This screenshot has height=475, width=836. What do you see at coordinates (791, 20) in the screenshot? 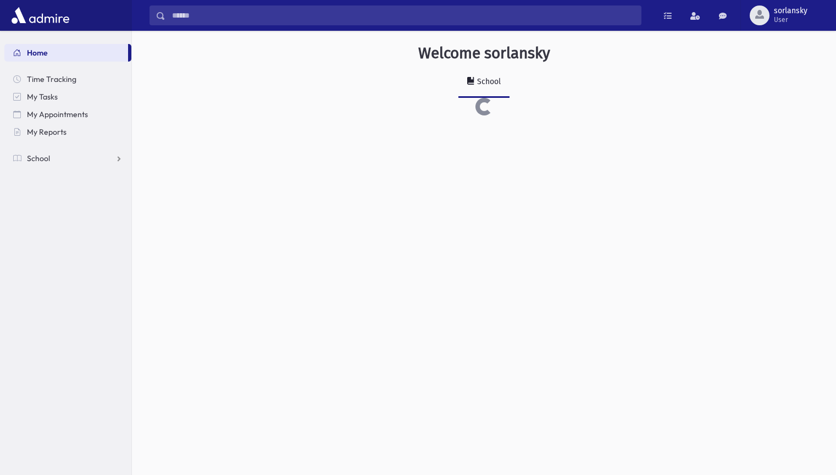
I see `span: User` at bounding box center [791, 20].